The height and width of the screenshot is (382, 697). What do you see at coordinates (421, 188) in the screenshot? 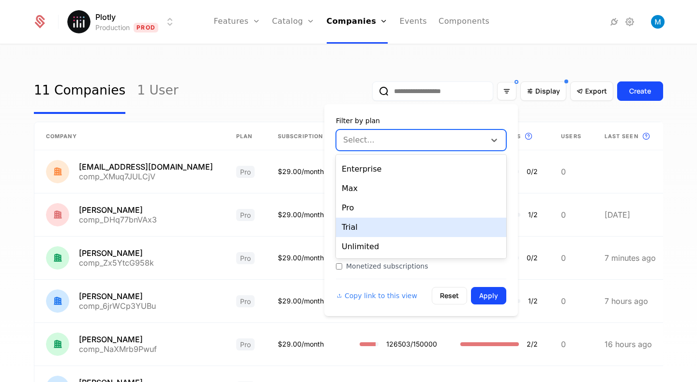
I see `div: Max` at bounding box center [421, 188].